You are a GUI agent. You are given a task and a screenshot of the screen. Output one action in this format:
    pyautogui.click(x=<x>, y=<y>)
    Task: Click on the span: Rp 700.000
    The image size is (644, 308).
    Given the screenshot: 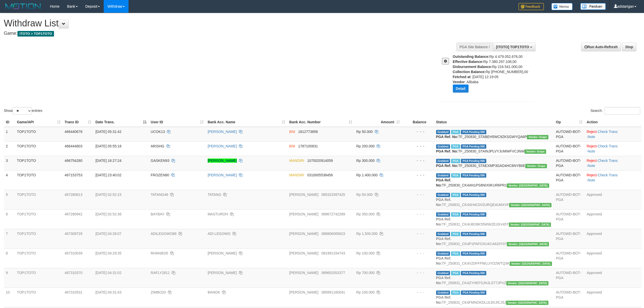 What is the action you would take?
    pyautogui.click(x=365, y=273)
    